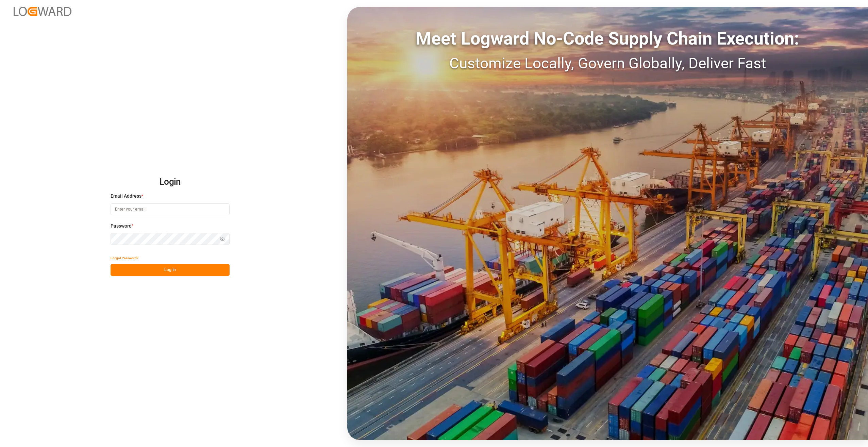 This screenshot has height=447, width=868. What do you see at coordinates (126, 196) in the screenshot?
I see `span: Email Address` at bounding box center [126, 196].